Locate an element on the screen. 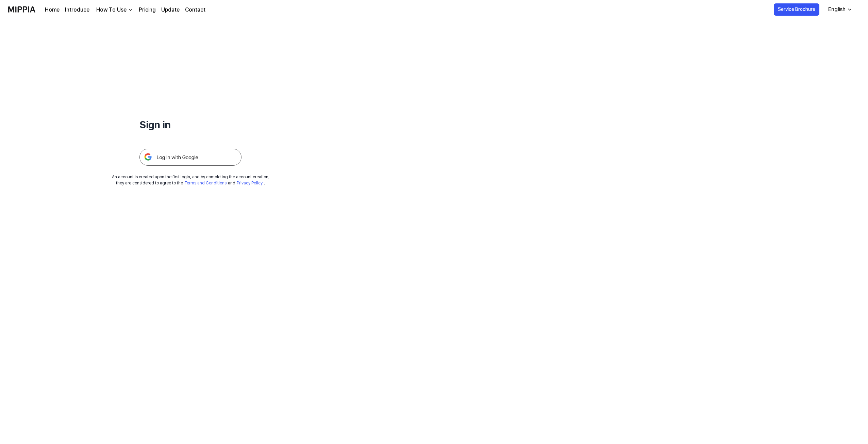 This screenshot has height=444, width=868. div: An account is created upon the first login, and by completing the account creation, they are cons... is located at coordinates (190, 180).